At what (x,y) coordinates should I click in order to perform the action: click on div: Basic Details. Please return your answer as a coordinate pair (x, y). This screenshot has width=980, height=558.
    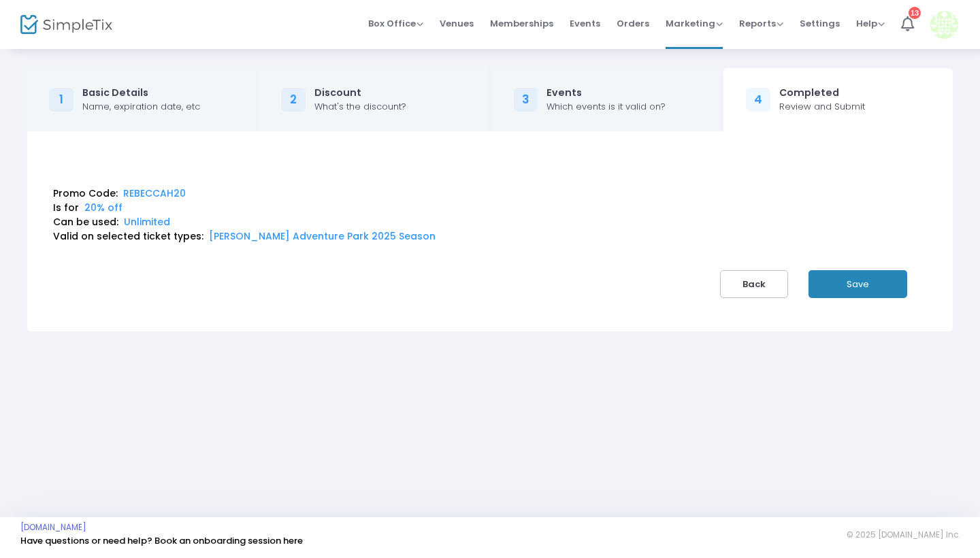
    Looking at the image, I should click on (141, 92).